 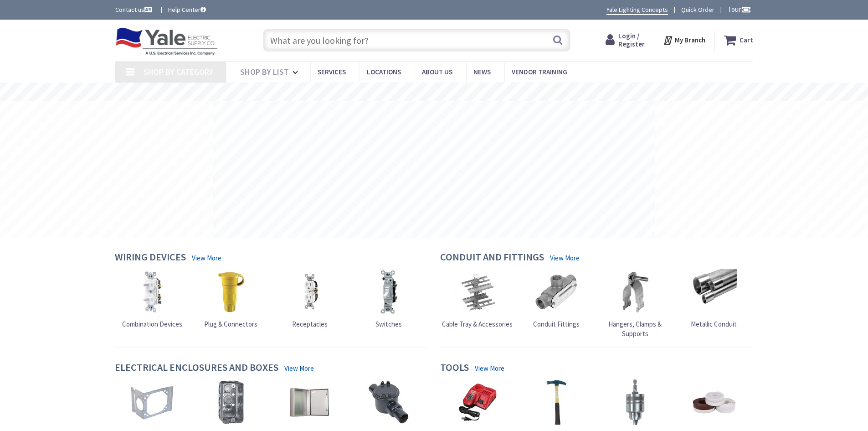 What do you see at coordinates (153, 324) in the screenshot?
I see `span: Combination Devices` at bounding box center [153, 324].